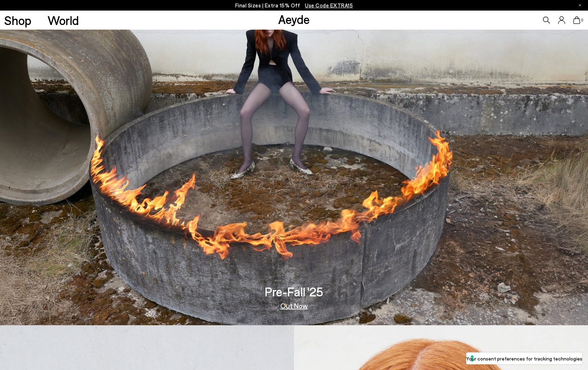  Describe the element at coordinates (329, 5) in the screenshot. I see `span: Navigate to /collections/ss25-final-sizes` at that location.